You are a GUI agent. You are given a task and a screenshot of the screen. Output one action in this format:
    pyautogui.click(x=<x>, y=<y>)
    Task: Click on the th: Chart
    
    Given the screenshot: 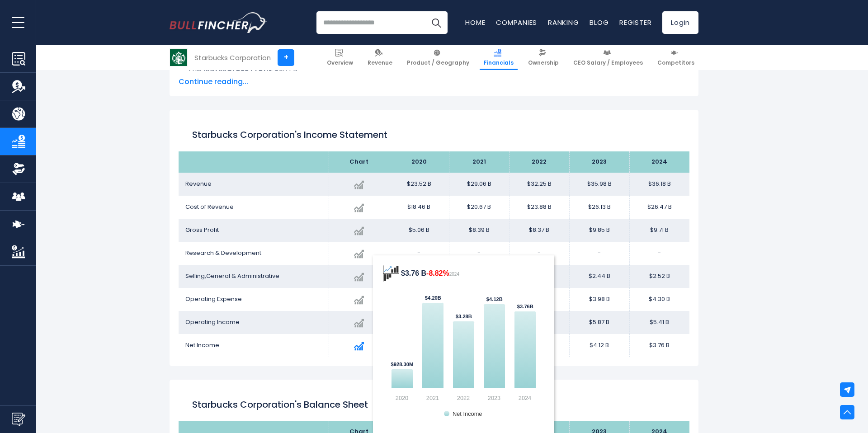 What is the action you would take?
    pyautogui.click(x=359, y=162)
    